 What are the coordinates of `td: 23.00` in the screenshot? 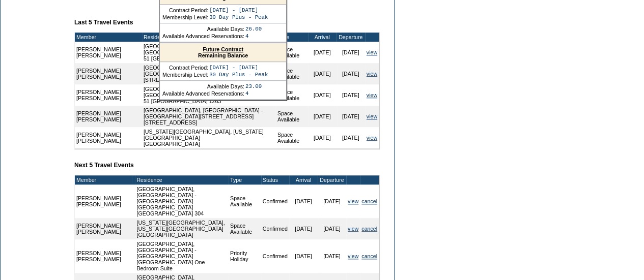 It's located at (254, 87).